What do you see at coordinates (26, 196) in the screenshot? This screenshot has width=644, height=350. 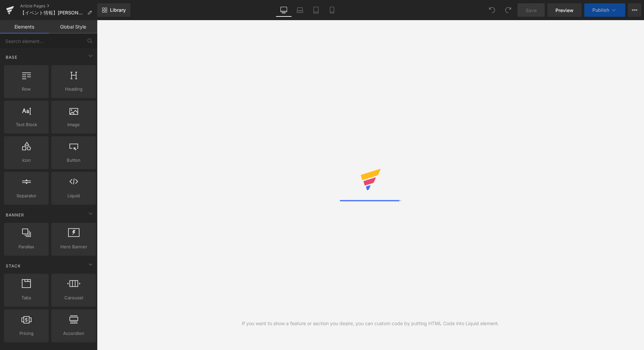 I see `span: Separator` at bounding box center [26, 196].